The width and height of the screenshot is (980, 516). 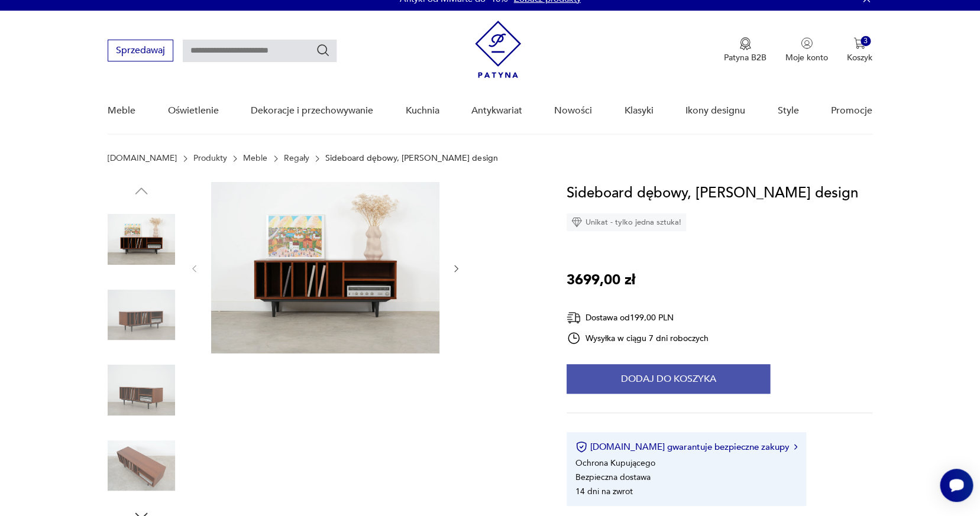 What do you see at coordinates (865, 41) in the screenshot?
I see `div: 3` at bounding box center [865, 41].